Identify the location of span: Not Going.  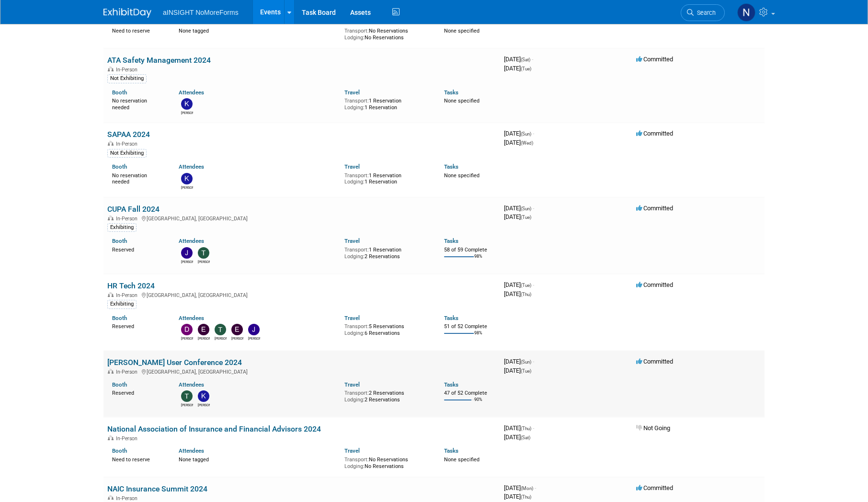
(652, 428).